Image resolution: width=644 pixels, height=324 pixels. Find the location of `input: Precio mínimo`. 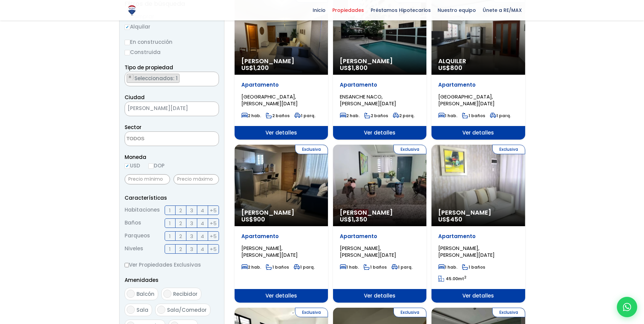

input: Precio mínimo is located at coordinates (147, 179).